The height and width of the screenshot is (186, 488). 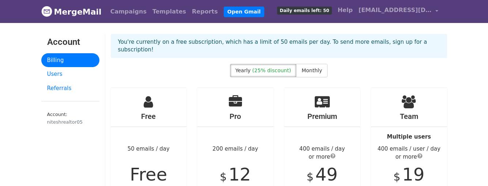 What do you see at coordinates (149, 117) in the screenshot?
I see `h4: Free` at bounding box center [149, 117].